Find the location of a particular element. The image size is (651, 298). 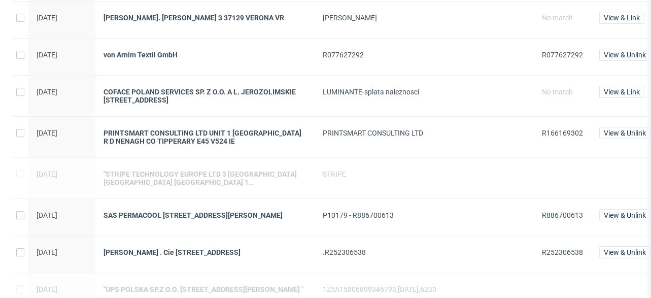

div: R077627292 is located at coordinates (425, 55).